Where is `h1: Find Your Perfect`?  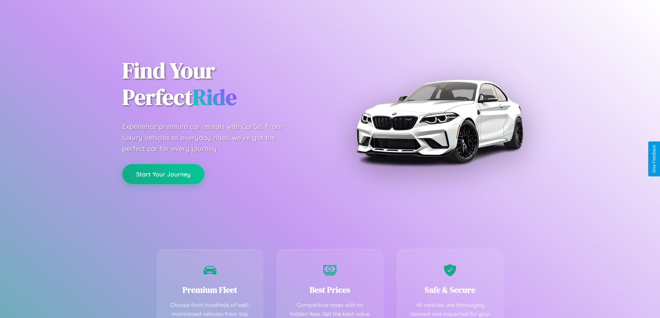
h1: Find Your Perfect is located at coordinates (221, 84).